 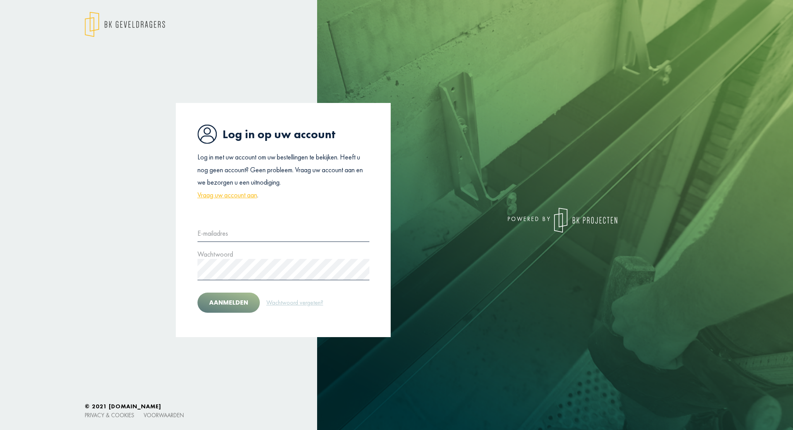 What do you see at coordinates (228, 303) in the screenshot?
I see `button: Aanmelden` at bounding box center [228, 303].